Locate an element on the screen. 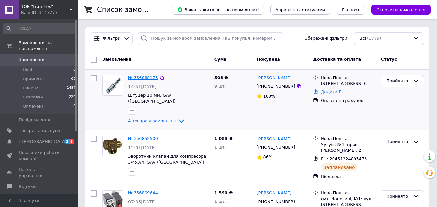 The image size is (437, 207). a: № 356852500 is located at coordinates (143, 138).